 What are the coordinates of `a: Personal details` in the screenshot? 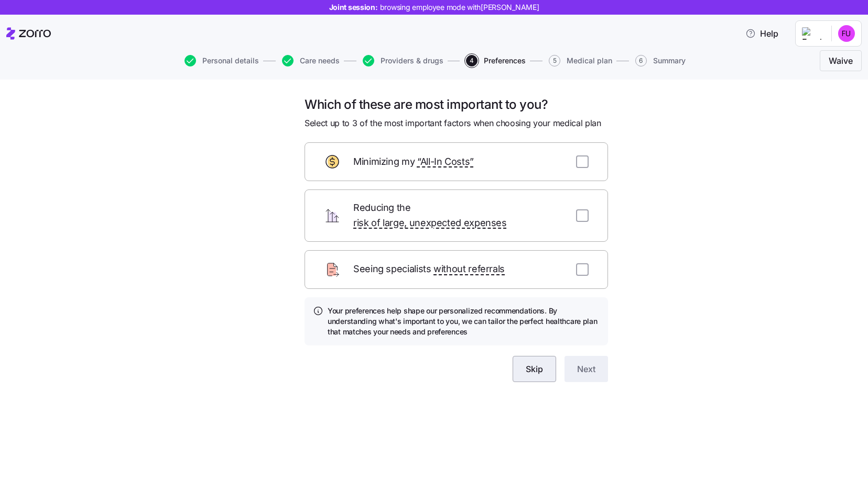 It's located at (221, 61).